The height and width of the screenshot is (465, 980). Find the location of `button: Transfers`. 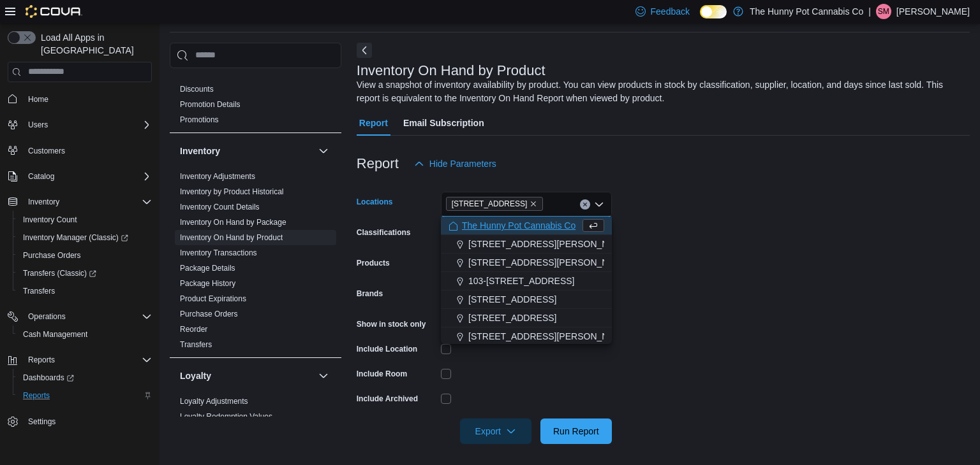

button: Transfers is located at coordinates (85, 291).